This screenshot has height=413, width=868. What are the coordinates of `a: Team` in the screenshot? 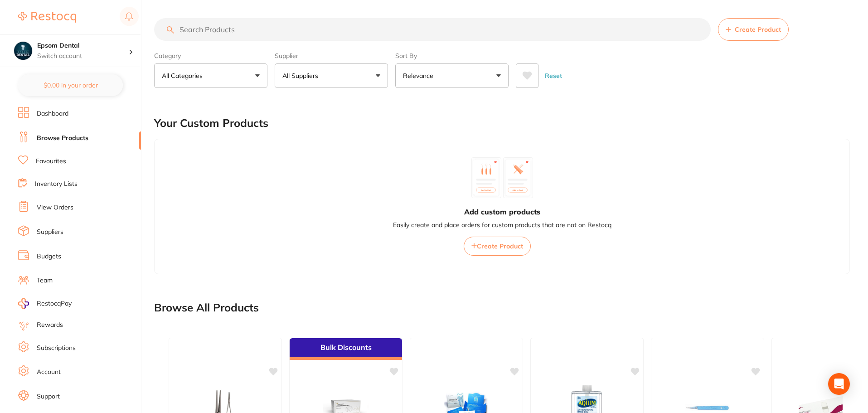 It's located at (44, 281).